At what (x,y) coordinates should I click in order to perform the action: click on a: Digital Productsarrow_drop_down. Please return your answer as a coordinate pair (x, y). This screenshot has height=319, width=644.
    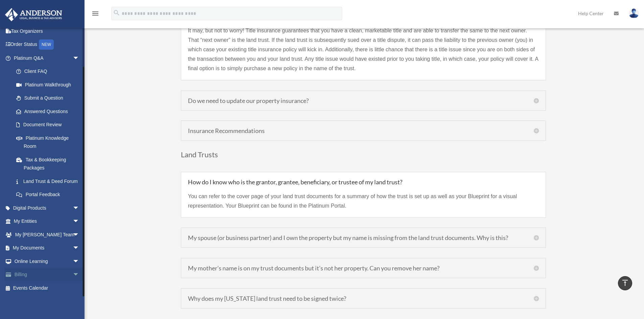
    Looking at the image, I should click on (47, 208).